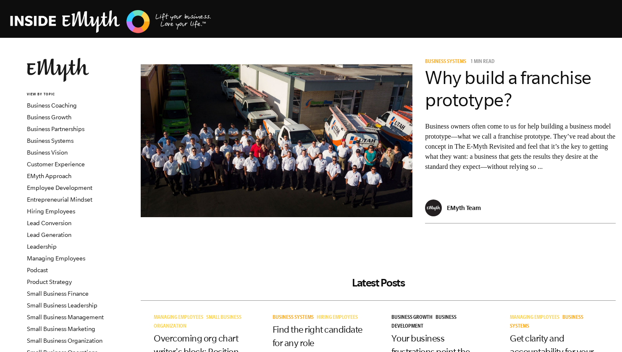  What do you see at coordinates (60, 199) in the screenshot?
I see `a: Entrepreneurial Mindset` at bounding box center [60, 199].